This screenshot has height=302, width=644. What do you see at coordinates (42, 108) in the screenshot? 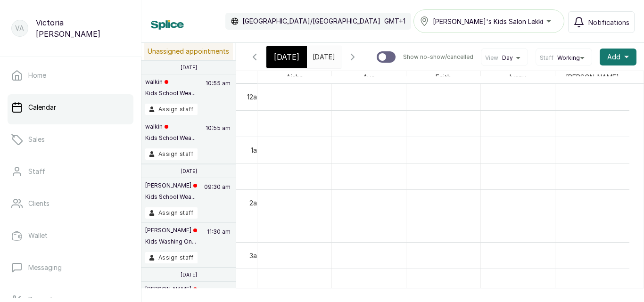
I see `p: Calendar` at bounding box center [42, 108].